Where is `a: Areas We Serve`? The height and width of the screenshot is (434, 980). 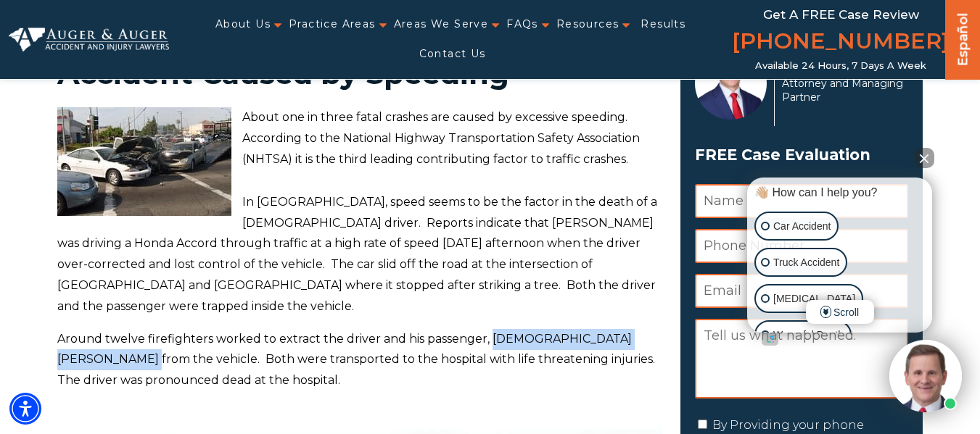
a: Areas We Serve is located at coordinates (441, 24).